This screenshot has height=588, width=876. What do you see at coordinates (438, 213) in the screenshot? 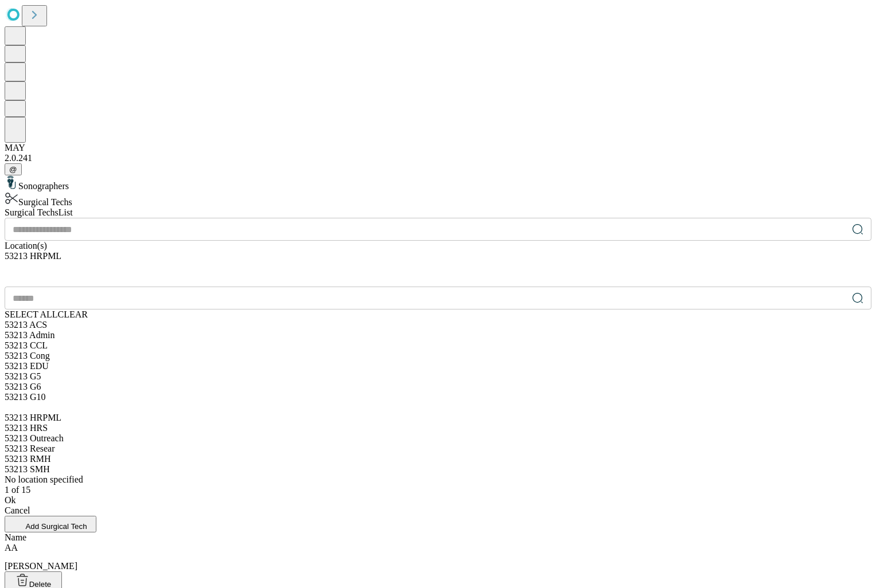
I see `div: Surgical Techs List` at bounding box center [438, 213].